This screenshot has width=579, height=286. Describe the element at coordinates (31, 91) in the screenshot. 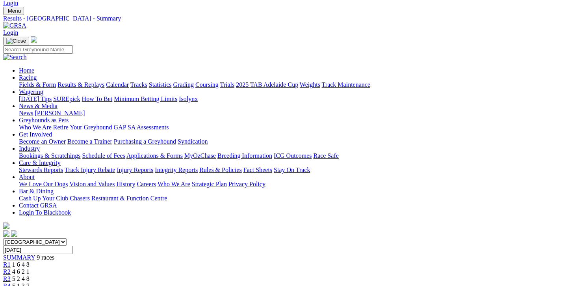

I see `a: Wagering` at that location.